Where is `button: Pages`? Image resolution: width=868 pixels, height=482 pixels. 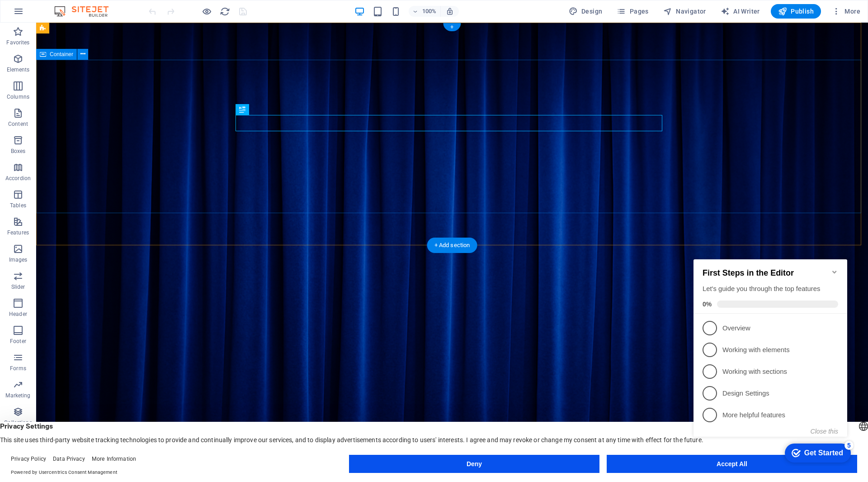 button: Pages is located at coordinates (632, 11).